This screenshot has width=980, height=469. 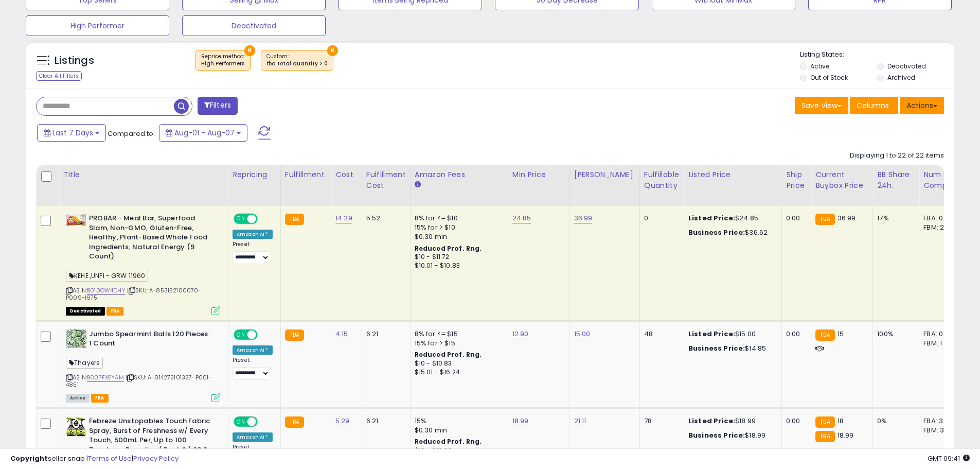 I want to click on div: Clear All Filters, so click(x=58, y=76).